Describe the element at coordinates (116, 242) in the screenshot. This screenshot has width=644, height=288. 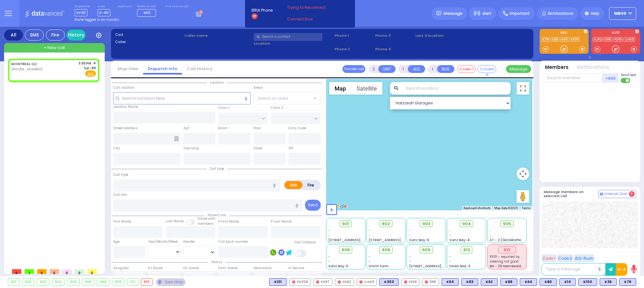
I see `label: Age` at that location.